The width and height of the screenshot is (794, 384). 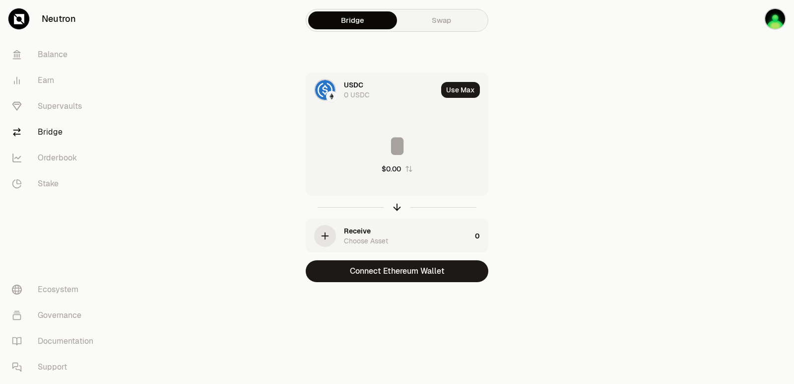 I want to click on a: Documentation, so click(x=56, y=341).